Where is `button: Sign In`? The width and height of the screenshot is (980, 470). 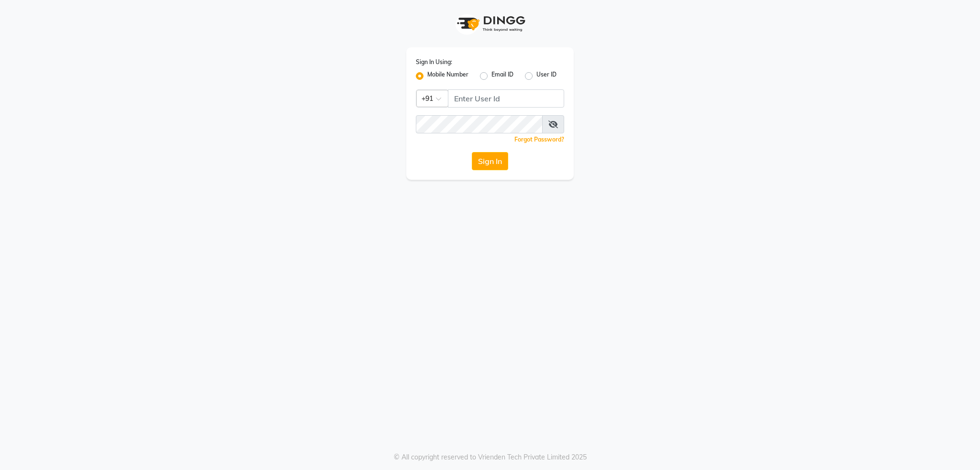
button: Sign In is located at coordinates (490, 161).